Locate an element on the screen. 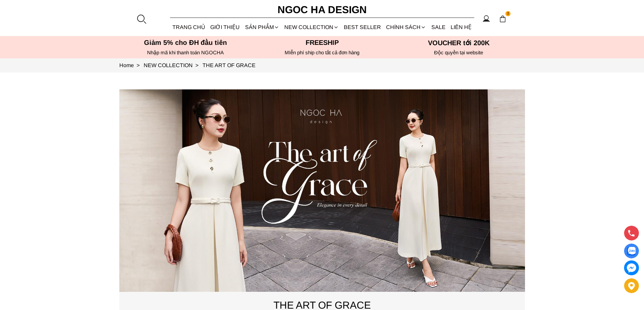  h5: VOUCHER tới 200K is located at coordinates (459, 43).